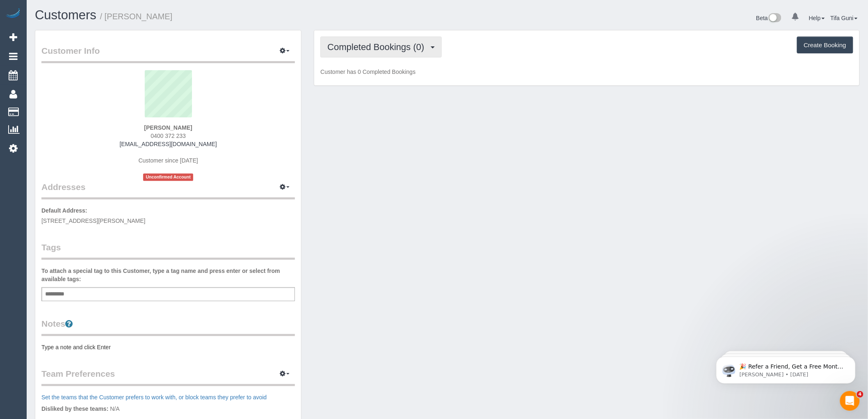  Describe the element at coordinates (168, 54) in the screenshot. I see `legend: Customer Info` at that location.